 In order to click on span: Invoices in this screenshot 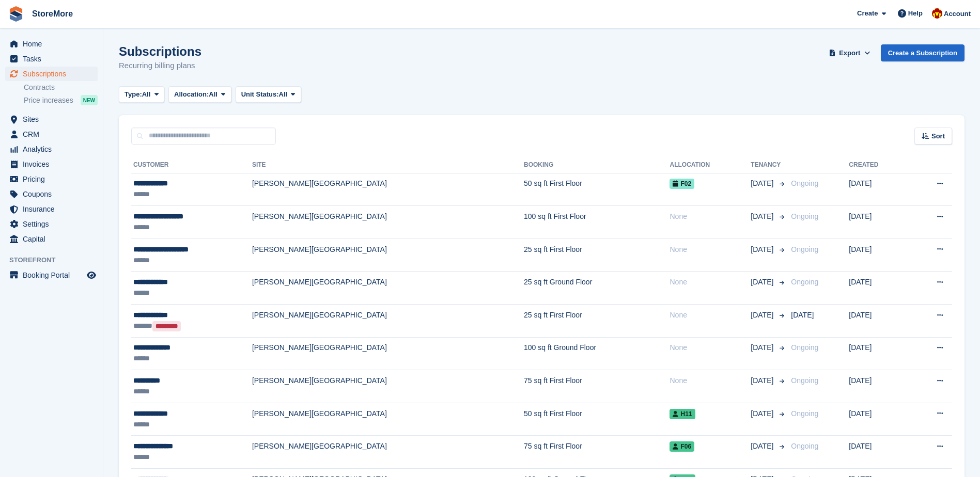, I will do `click(53, 164)`.